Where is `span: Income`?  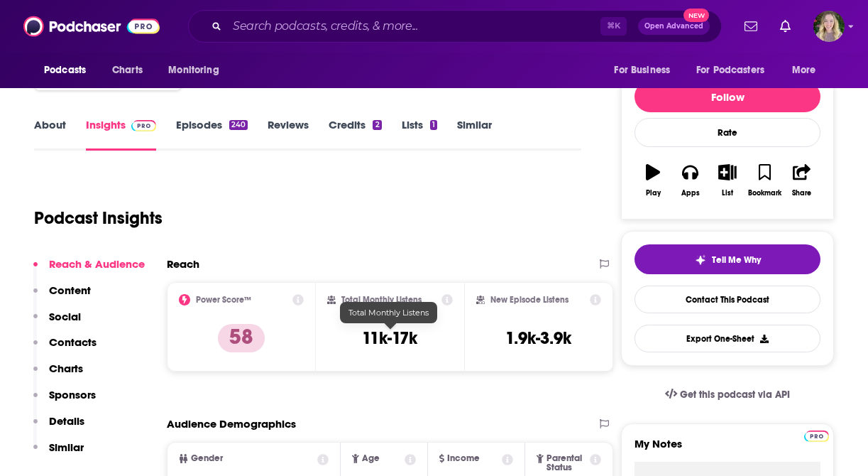
span: Income is located at coordinates (464, 458).